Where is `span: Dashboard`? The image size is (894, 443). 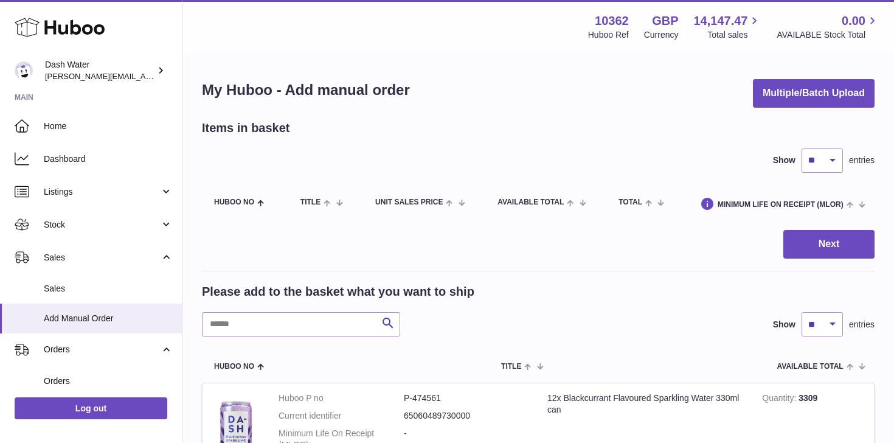 span: Dashboard is located at coordinates (108, 159).